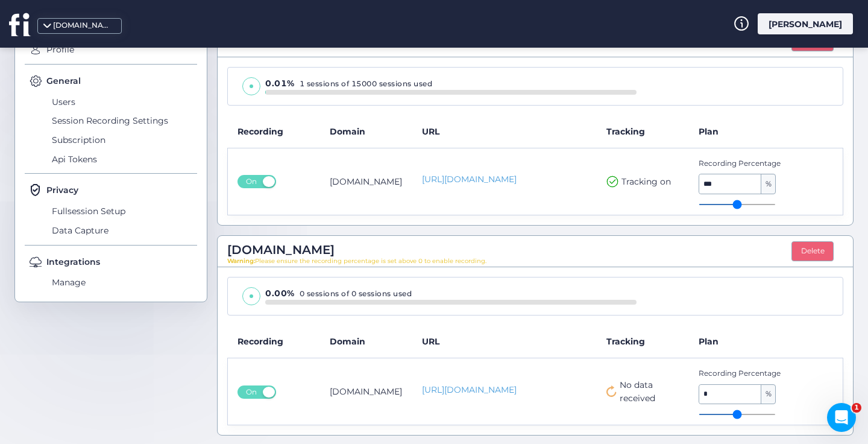 Image resolution: width=868 pixels, height=444 pixels. What do you see at coordinates (279, 84) in the screenshot?
I see `span: 0.01%` at bounding box center [279, 84].